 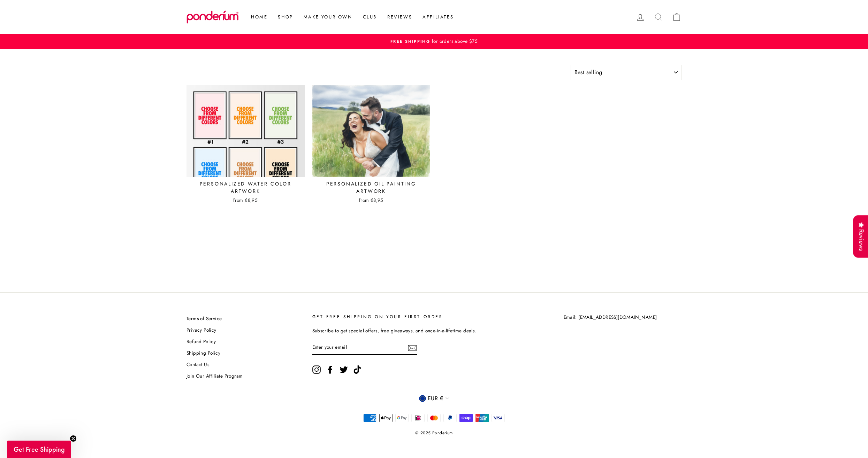 I want to click on div: Personalized Water Color Artwork, so click(x=245, y=188).